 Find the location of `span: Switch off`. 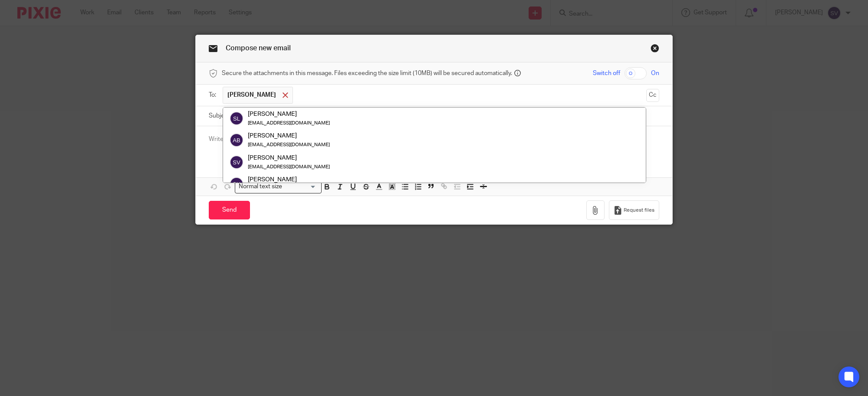

span: Switch off is located at coordinates (606, 74).